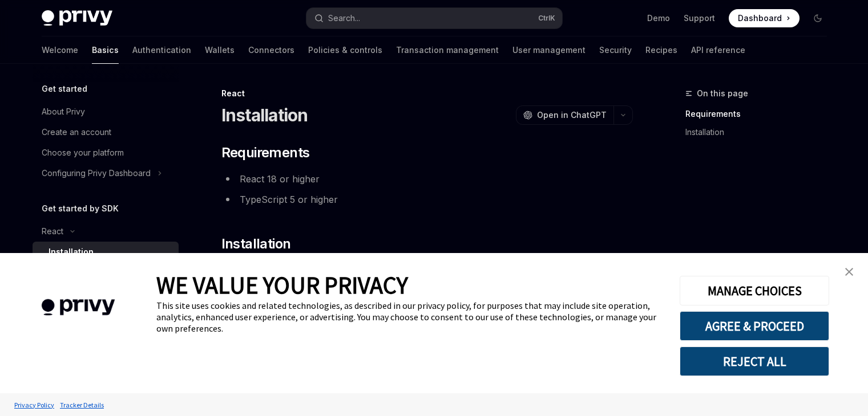  I want to click on a: Authentication, so click(162, 50).